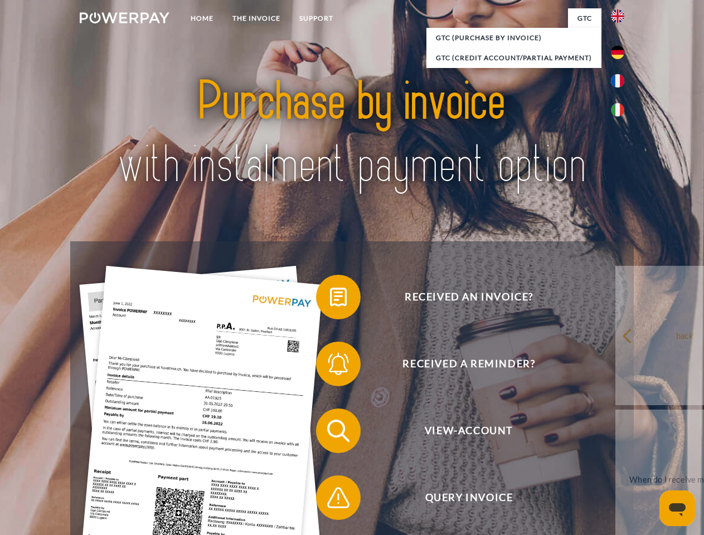  Describe the element at coordinates (514, 58) in the screenshot. I see `a: GTC (Credit account/partial payment)` at that location.